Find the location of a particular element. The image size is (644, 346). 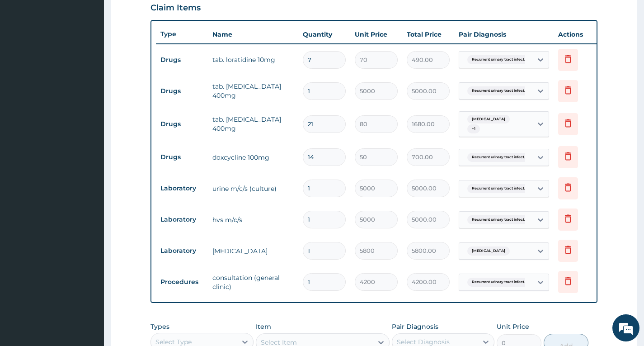

th: Unit Price is located at coordinates (376, 34).